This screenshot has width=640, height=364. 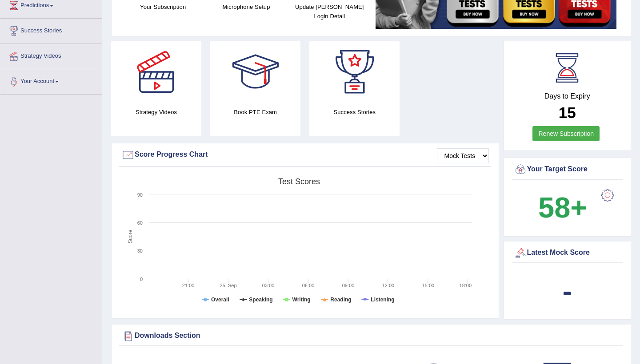 I want to click on tspan: Overall, so click(x=220, y=300).